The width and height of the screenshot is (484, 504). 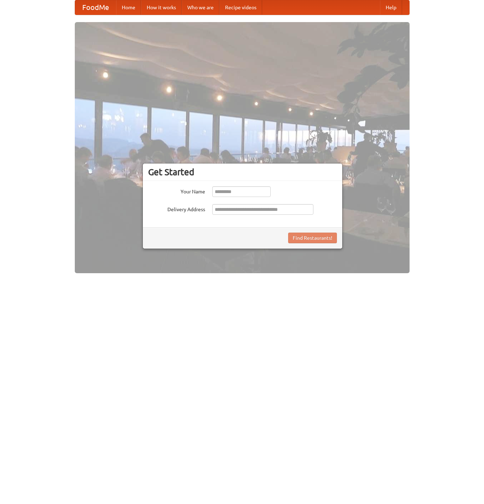 I want to click on button: Find Restaurants!, so click(x=312, y=238).